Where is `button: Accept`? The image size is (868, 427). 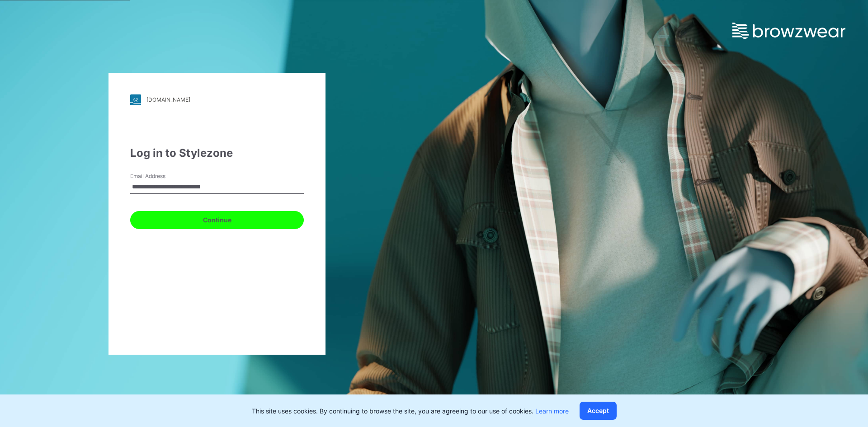 button: Accept is located at coordinates (598, 411).